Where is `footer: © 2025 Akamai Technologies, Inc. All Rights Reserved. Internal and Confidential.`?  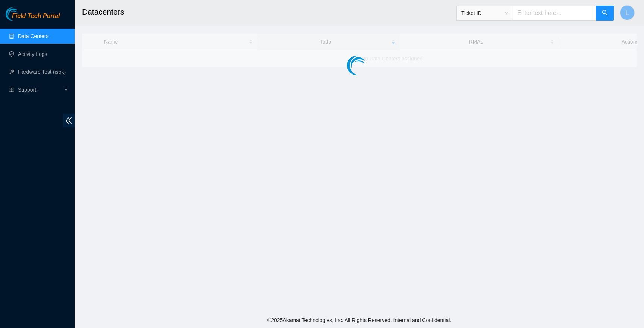 footer: © 2025 Akamai Technologies, Inc. All Rights Reserved. Internal and Confidential. is located at coordinates (359, 321).